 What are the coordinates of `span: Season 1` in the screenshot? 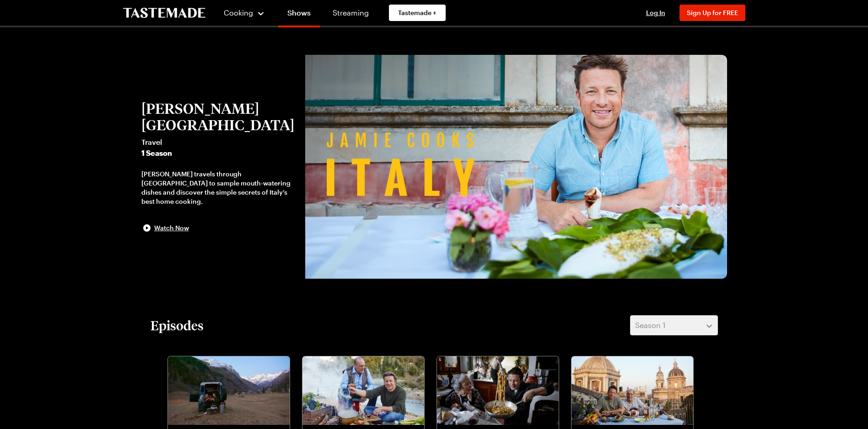 It's located at (650, 325).